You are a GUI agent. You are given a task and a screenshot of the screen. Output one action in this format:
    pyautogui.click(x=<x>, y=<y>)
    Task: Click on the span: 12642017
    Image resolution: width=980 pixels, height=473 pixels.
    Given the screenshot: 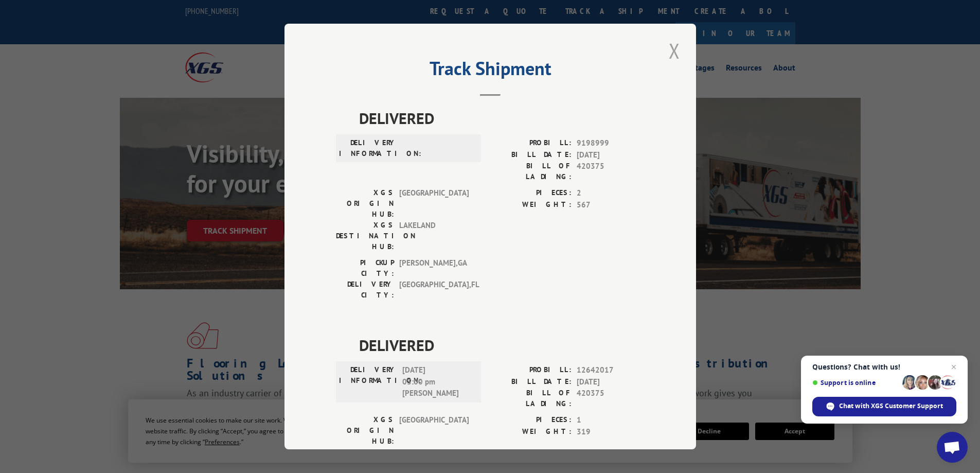 What is the action you would take?
    pyautogui.click(x=610, y=370)
    